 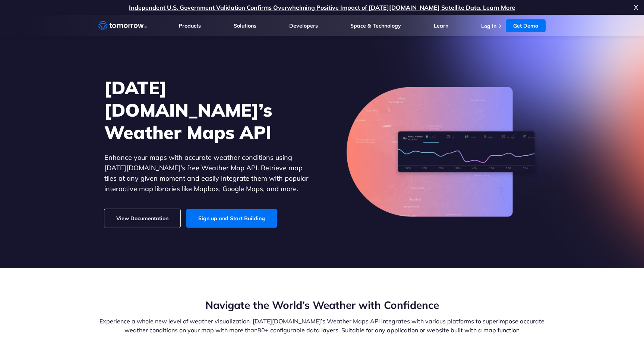 I want to click on a: View Documentation, so click(x=143, y=218).